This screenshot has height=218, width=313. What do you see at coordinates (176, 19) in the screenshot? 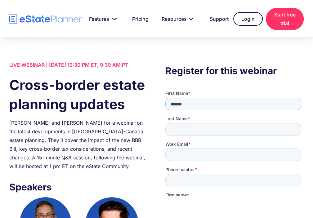
I see `a: Resources` at bounding box center [176, 19].